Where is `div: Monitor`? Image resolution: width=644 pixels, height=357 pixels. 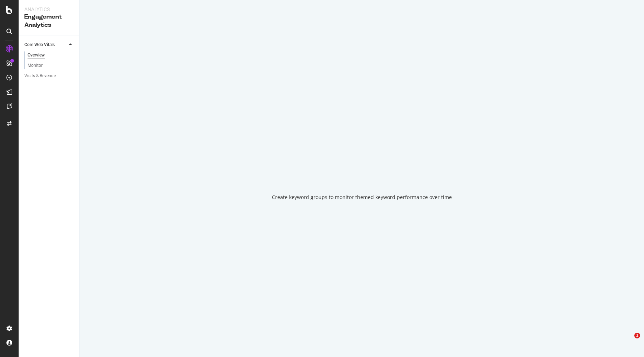 div: Monitor is located at coordinates (35, 65).